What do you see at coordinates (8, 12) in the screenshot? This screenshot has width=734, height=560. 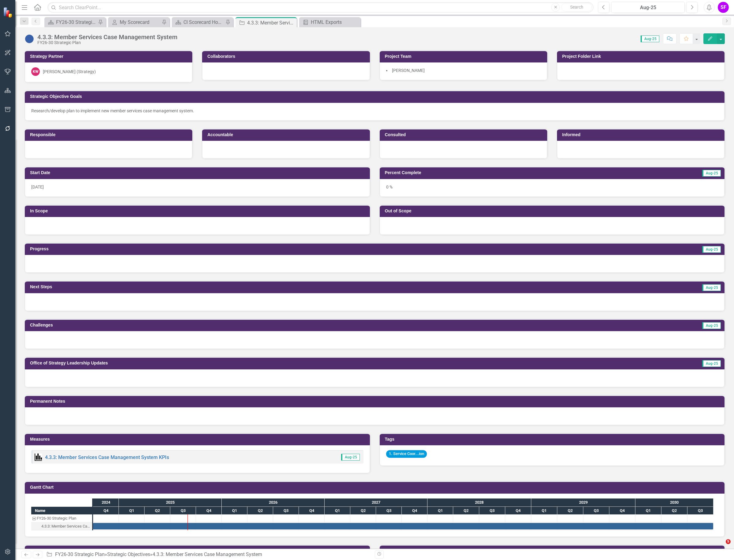 I see `img: ClearPoint Strategy` at bounding box center [8, 12].